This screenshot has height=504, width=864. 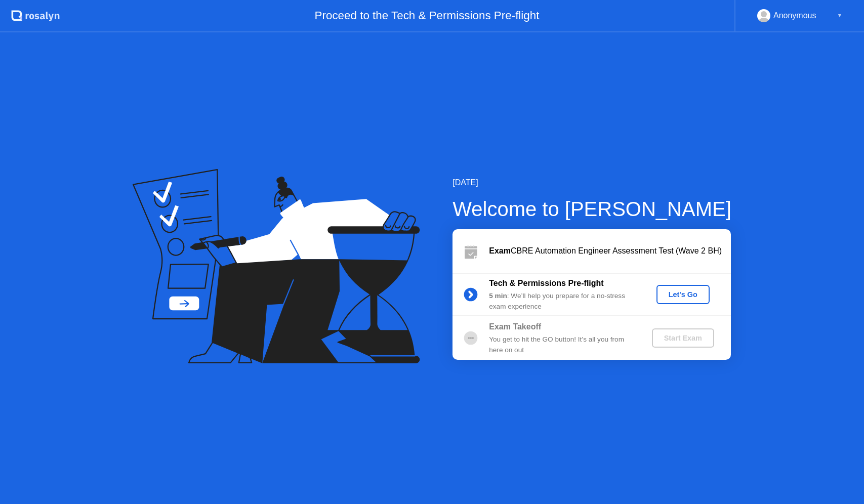 I want to click on div: Let's Go, so click(x=683, y=294).